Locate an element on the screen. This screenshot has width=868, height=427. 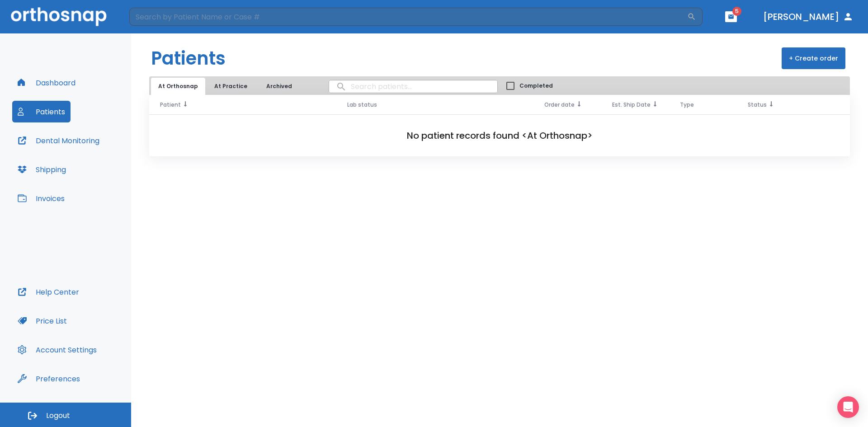
a: Price List is located at coordinates (42, 320).